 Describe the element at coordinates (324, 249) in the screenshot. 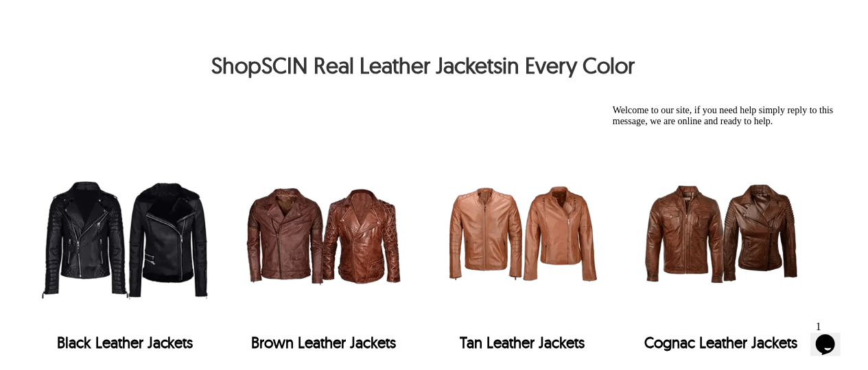

I see `a: Shop Brown Leather JacketsBrown Leather Jackets` at that location.